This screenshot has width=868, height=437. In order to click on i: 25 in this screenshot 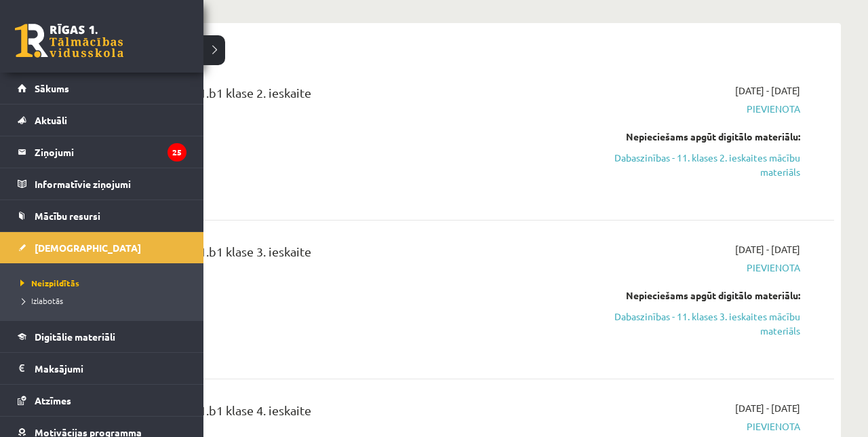, I will do `click(177, 152)`.